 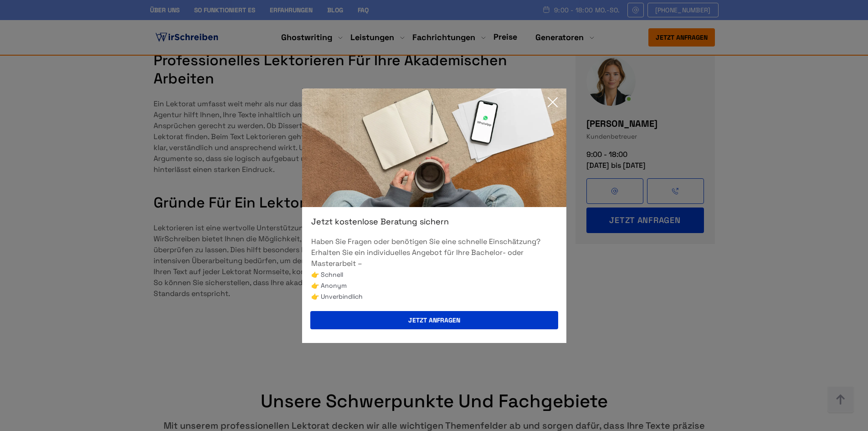 What do you see at coordinates (434, 286) in the screenshot?
I see `li: 👉 Anonym` at bounding box center [434, 286].